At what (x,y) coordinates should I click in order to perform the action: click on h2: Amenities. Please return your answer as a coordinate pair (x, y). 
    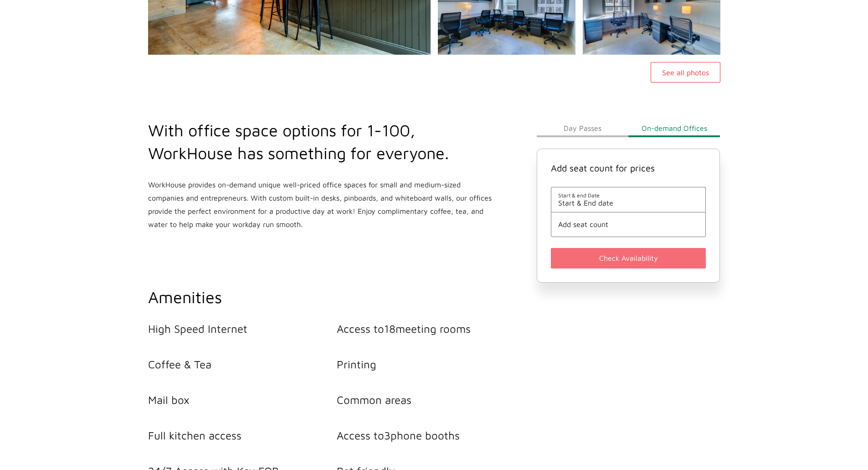
    Looking at the image, I should click on (337, 297).